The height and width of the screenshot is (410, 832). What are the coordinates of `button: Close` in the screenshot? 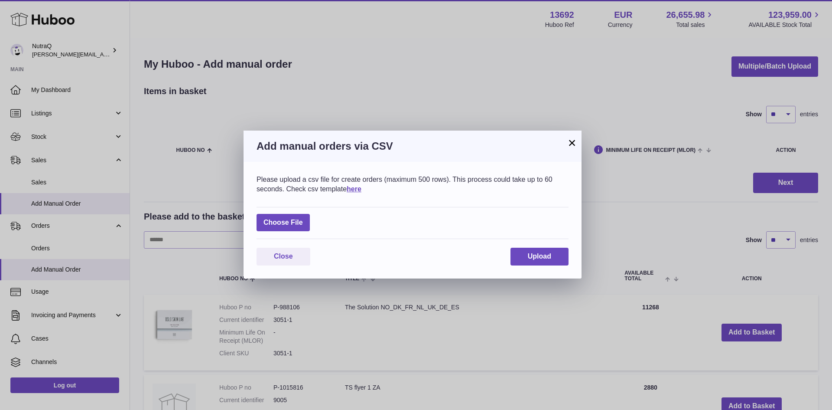 It's located at (283, 256).